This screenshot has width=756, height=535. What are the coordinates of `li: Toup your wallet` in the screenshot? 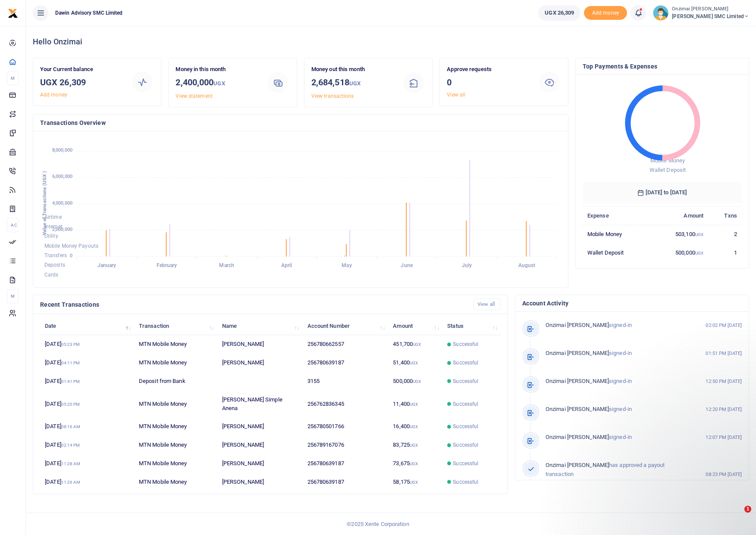 It's located at (606, 13).